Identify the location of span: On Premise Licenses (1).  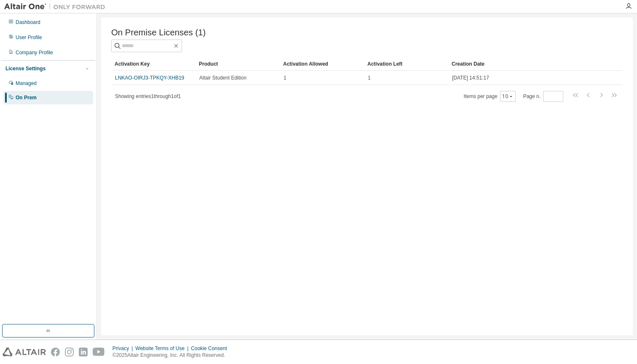
(158, 32).